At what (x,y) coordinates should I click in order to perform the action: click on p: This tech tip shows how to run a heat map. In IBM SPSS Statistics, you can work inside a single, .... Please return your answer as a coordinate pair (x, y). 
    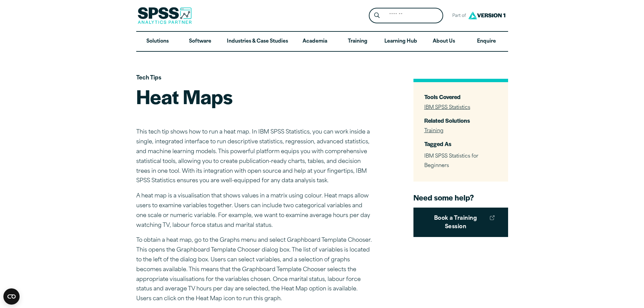
    Looking at the image, I should click on (254, 157).